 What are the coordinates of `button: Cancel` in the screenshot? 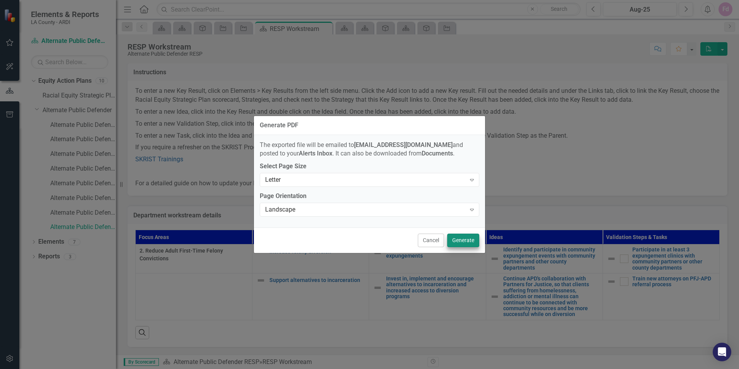 It's located at (431, 240).